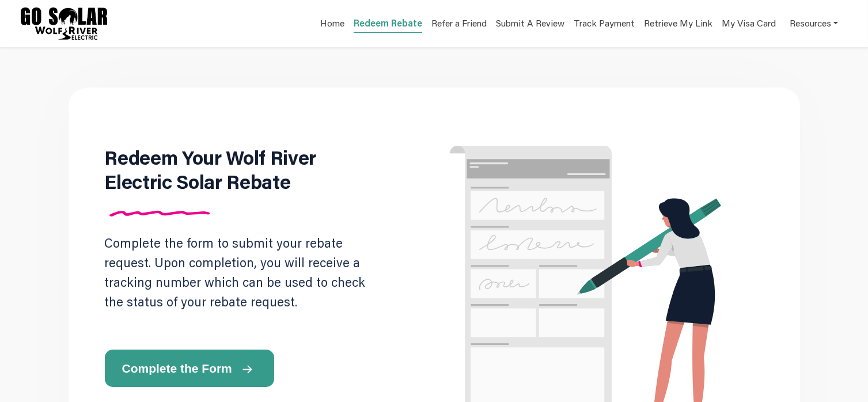  Describe the element at coordinates (190, 368) in the screenshot. I see `button: Complete the Form` at that location.